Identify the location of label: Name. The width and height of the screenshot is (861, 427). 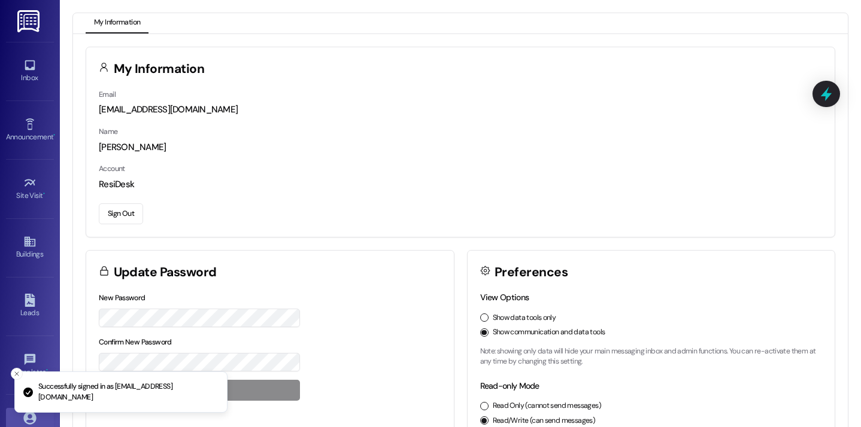
(108, 132).